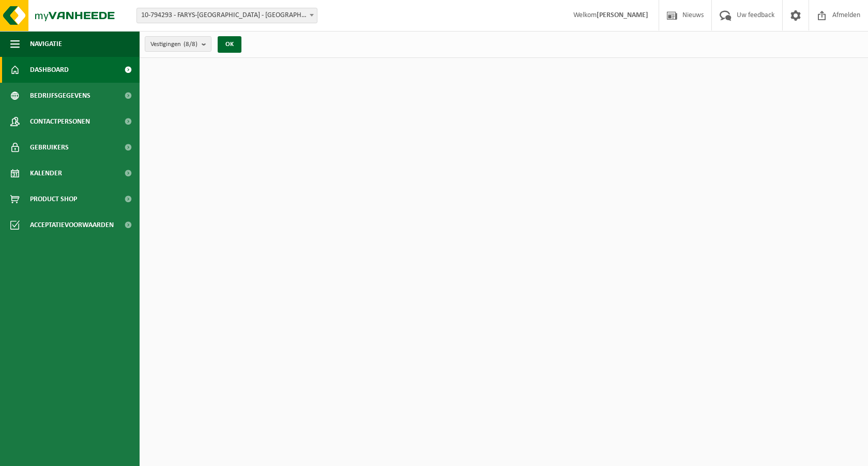  I want to click on span: Kalender, so click(46, 174).